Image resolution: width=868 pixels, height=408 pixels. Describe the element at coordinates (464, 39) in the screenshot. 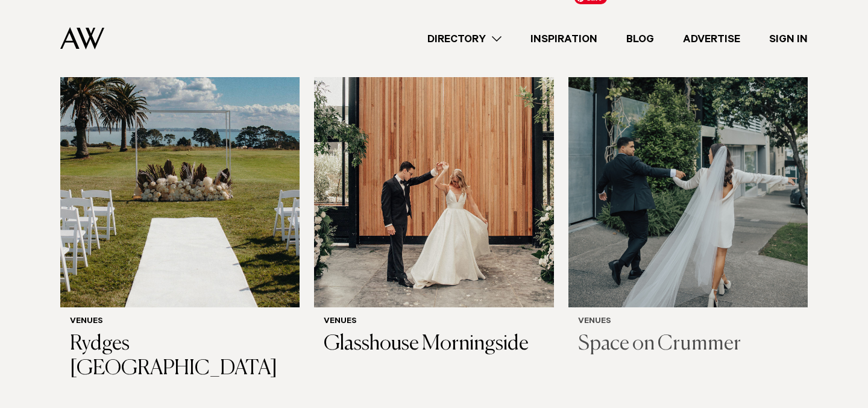

I see `a: Directory` at that location.